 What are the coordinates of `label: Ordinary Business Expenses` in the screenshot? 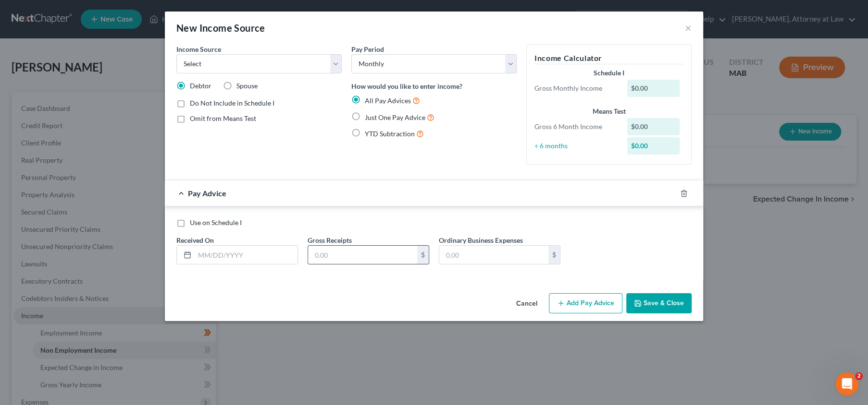 It's located at (481, 240).